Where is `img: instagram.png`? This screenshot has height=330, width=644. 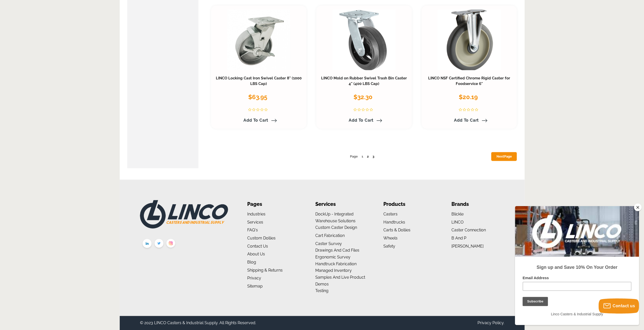
img: instagram.png is located at coordinates (171, 244).